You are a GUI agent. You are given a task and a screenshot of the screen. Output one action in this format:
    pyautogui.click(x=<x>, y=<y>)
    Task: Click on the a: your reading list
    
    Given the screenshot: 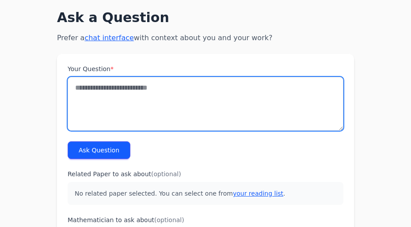 What is the action you would take?
    pyautogui.click(x=258, y=194)
    